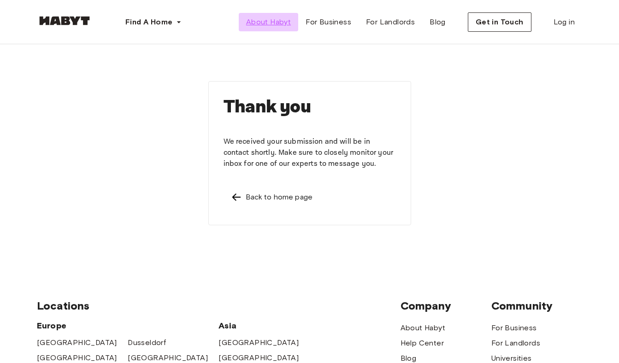  Describe the element at coordinates (500, 22) in the screenshot. I see `button: Get in Touch` at that location.